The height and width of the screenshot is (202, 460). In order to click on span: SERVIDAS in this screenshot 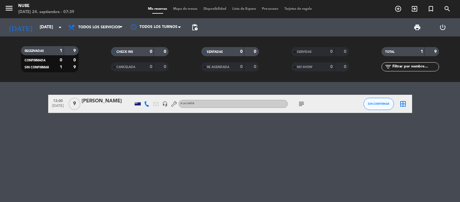, I will do `click(304, 52)`.